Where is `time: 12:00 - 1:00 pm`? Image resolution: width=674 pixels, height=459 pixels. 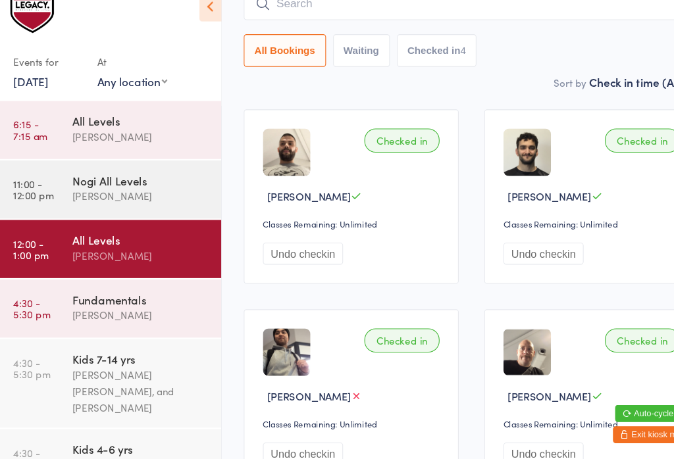
time: 12:00 - 1:00 pm is located at coordinates (34, 257).